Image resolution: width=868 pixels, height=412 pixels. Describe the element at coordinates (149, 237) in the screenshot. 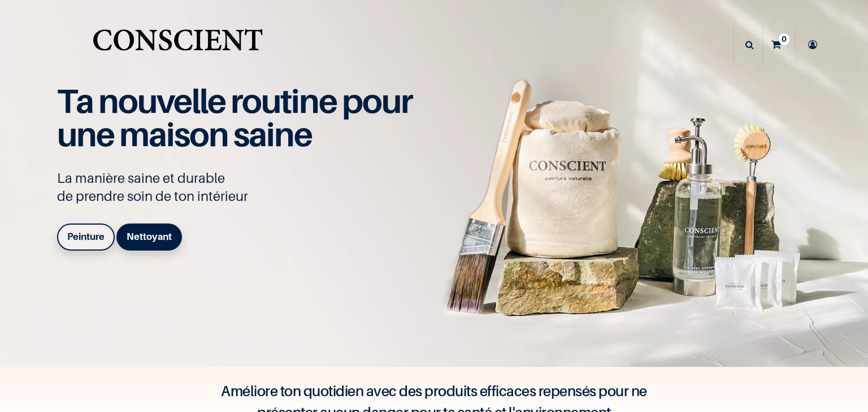

I see `b: Nettoyant` at that location.